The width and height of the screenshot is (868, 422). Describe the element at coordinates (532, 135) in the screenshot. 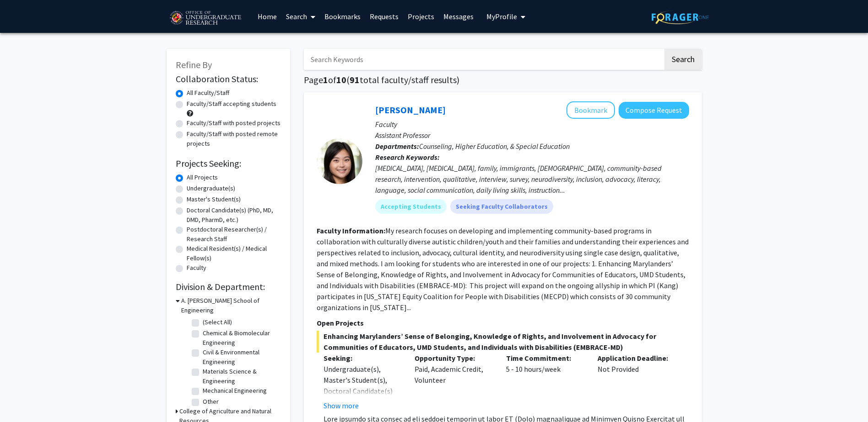

I see `p: Assistant Professor` at that location.